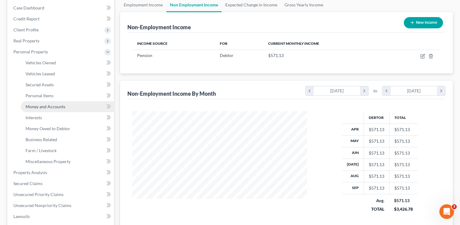 Image resolution: width=460 pixels, height=225 pixels. I want to click on span: Vehicles Owned, so click(41, 62).